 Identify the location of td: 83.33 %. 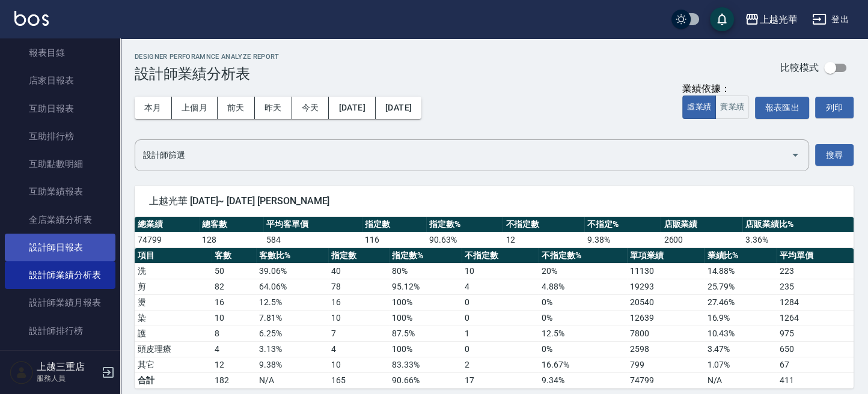
(425, 364).